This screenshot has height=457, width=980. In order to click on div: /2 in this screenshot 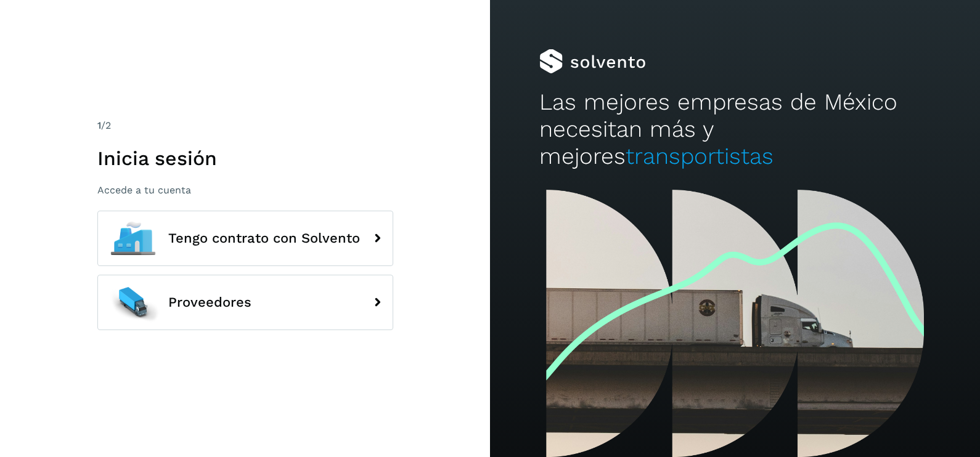, I will do `click(245, 125)`.